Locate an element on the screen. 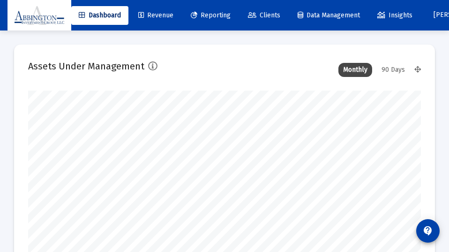 The image size is (449, 252). span: Revenue is located at coordinates (156, 15).